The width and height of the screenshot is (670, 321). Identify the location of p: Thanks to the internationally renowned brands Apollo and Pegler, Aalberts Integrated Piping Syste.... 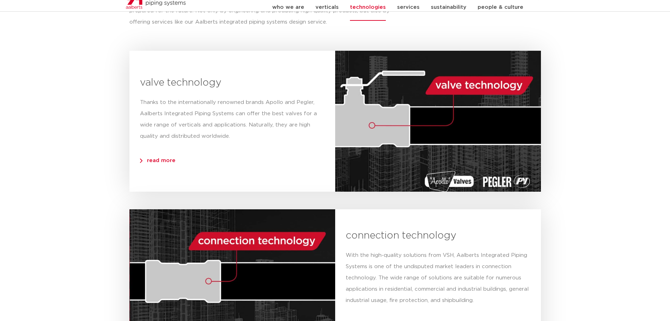
(232, 119).